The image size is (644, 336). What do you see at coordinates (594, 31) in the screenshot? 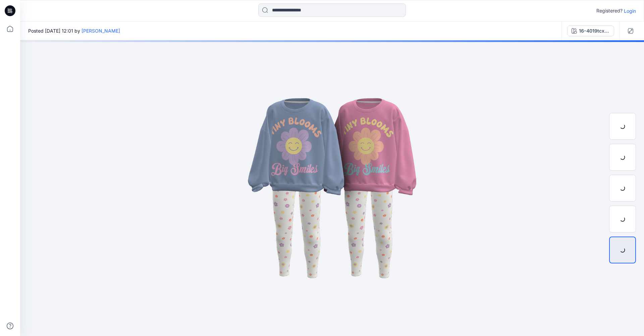
I see `div: 16-4019tcx (8154-01 / 2173-MD)` at bounding box center [594, 31].